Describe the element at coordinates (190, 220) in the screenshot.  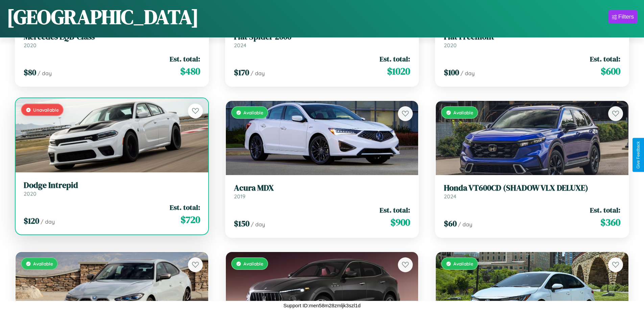
I see `span: $ 720` at that location.